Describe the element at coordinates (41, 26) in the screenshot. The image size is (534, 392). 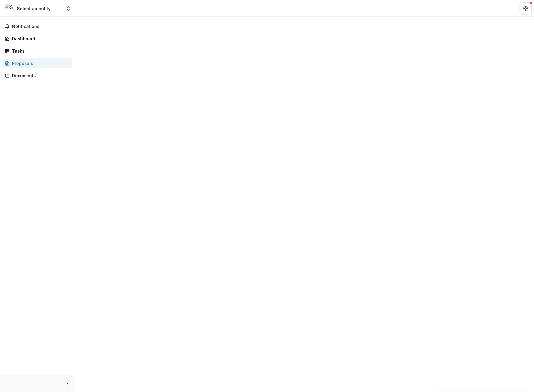
I see `span: Notifications` at that location.